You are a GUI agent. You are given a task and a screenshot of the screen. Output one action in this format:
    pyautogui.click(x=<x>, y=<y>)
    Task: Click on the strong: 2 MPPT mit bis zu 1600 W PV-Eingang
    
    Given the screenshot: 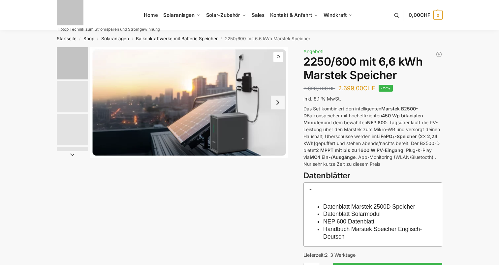 What is the action you would take?
    pyautogui.click(x=359, y=150)
    